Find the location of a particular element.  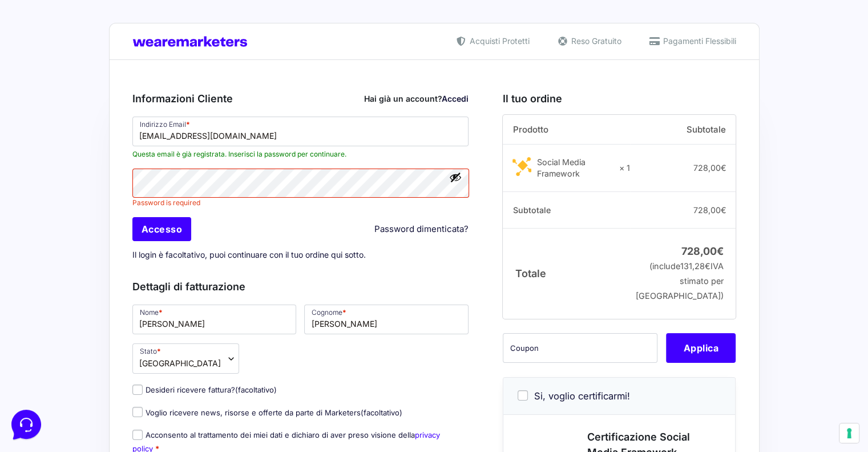

img: dark is located at coordinates (30, 77).